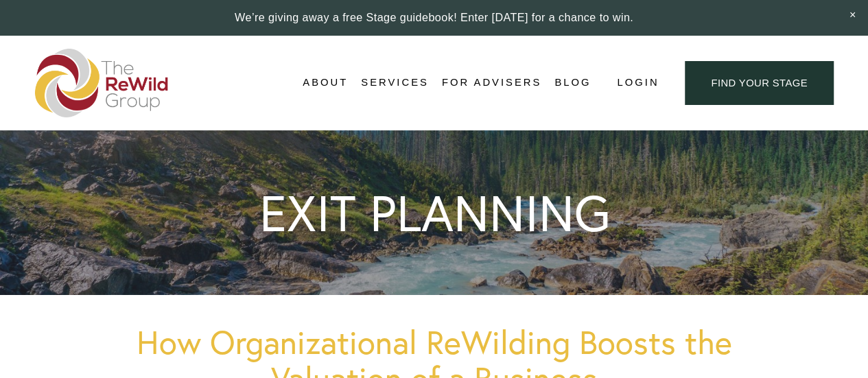 The image size is (868, 378). I want to click on a: Login, so click(638, 82).